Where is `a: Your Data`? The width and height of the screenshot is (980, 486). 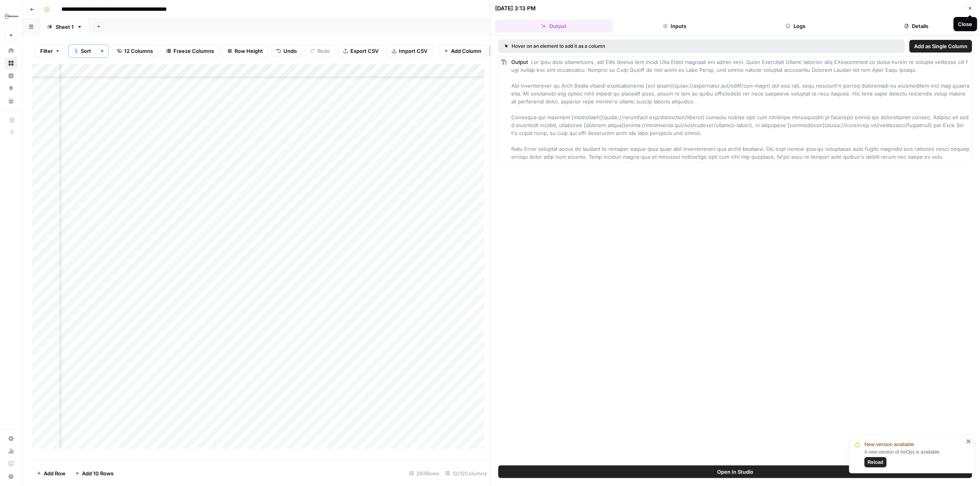
a: Your Data is located at coordinates (11, 101).